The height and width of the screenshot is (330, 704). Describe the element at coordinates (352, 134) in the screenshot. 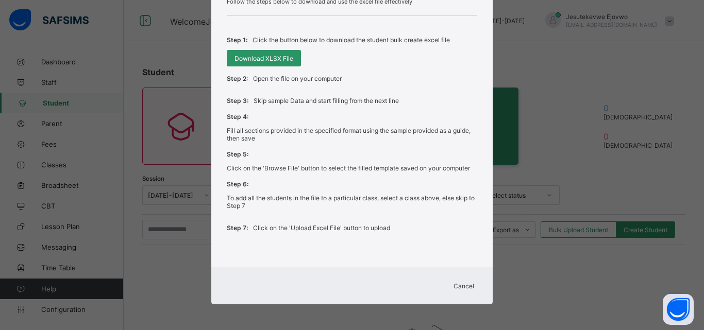

I see `p: Fill all sections provided in the specified format using the sample provided as a guide, then save` at that location.